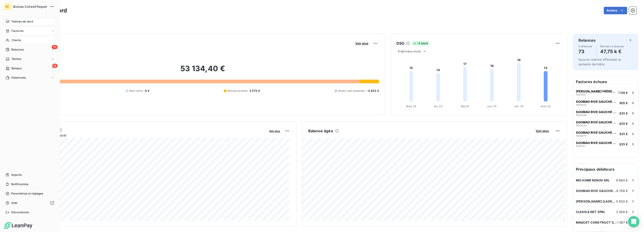 This screenshot has height=232, width=644. What do you see at coordinates (634, 221) in the screenshot?
I see `div: Open Intercom Messenger` at bounding box center [634, 221].